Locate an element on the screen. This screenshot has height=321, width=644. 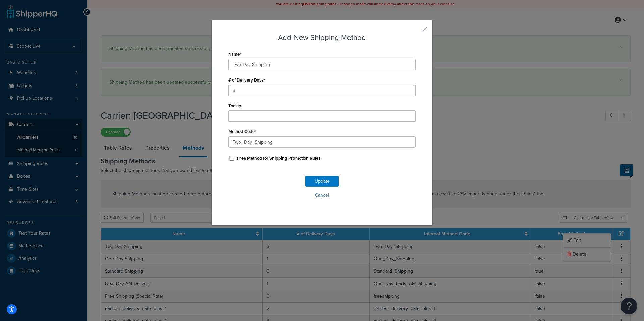
label: Tooltip is located at coordinates (235, 106).